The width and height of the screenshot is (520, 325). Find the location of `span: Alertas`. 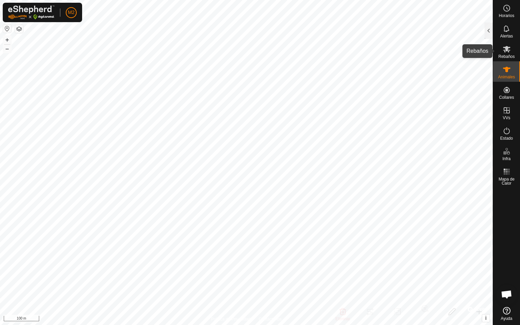

span: Alertas is located at coordinates (506, 36).